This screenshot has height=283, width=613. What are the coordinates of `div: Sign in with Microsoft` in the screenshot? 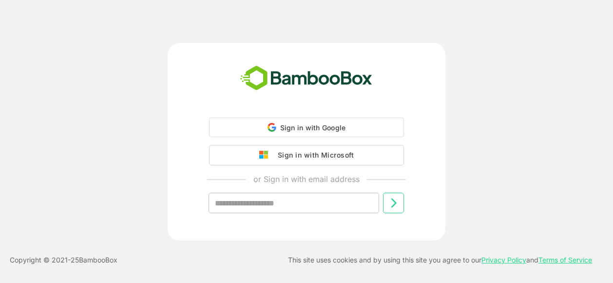 It's located at (313, 155).